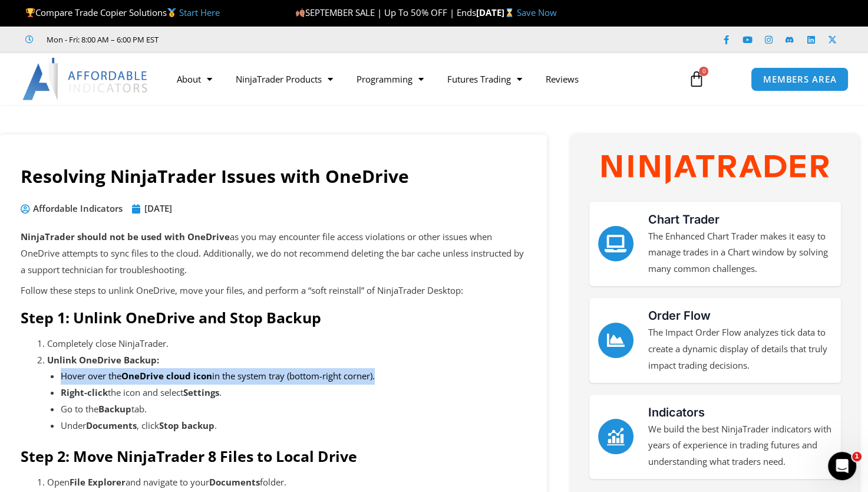  I want to click on a: MEMBERS AREA, so click(799, 79).